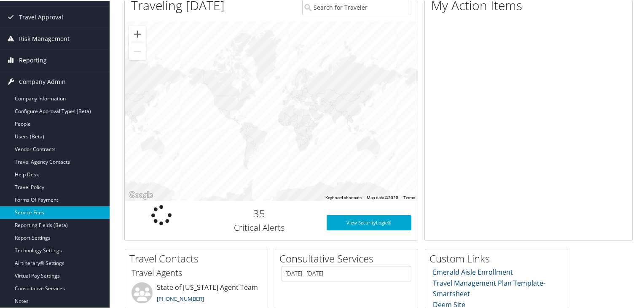  Describe the element at coordinates (33, 60) in the screenshot. I see `span: Reporting` at that location.